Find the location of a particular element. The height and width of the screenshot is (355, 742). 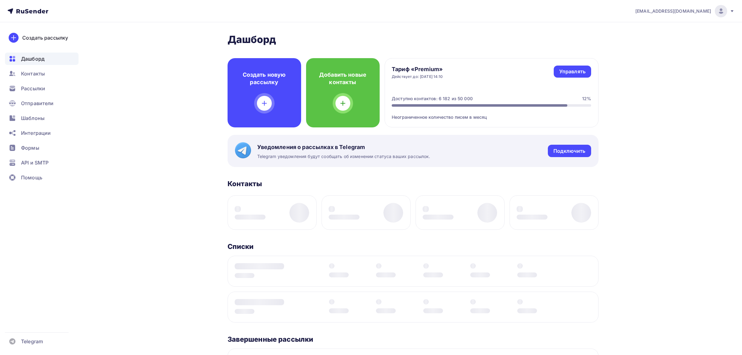

a: Рассылки is located at coordinates (42, 88).